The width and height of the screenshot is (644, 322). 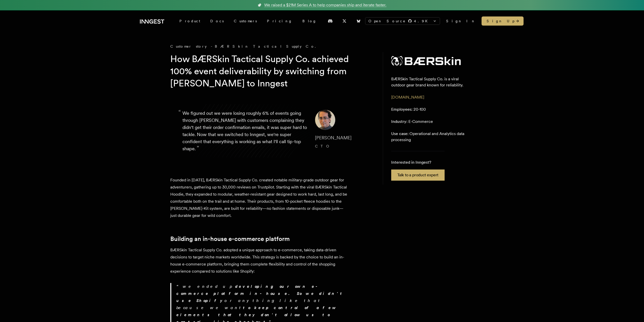 What do you see at coordinates (267, 71) in the screenshot?
I see `h1: How BÆRSkin Tactical Supply Co. achieved 100% event deliverability by switching from [PERSON_NAME...` at bounding box center [267, 71].